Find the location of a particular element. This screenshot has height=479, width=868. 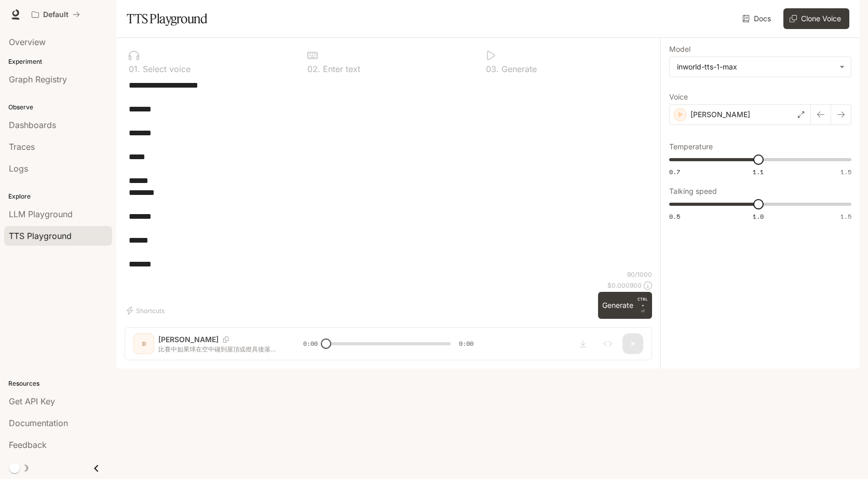

p: Enter text is located at coordinates (340, 69).